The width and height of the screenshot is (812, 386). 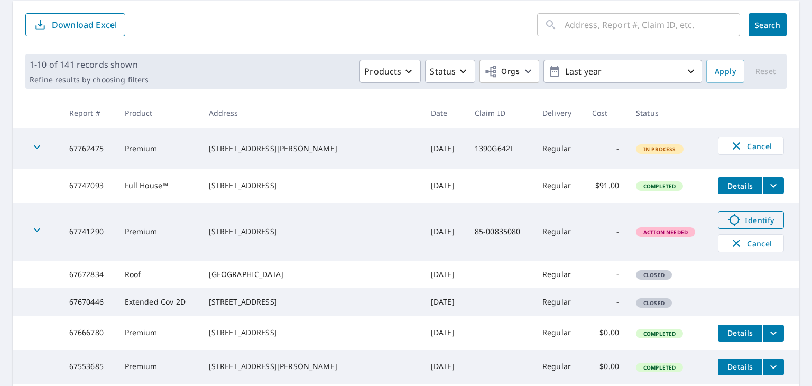 I want to click on th: Cost, so click(x=606, y=113).